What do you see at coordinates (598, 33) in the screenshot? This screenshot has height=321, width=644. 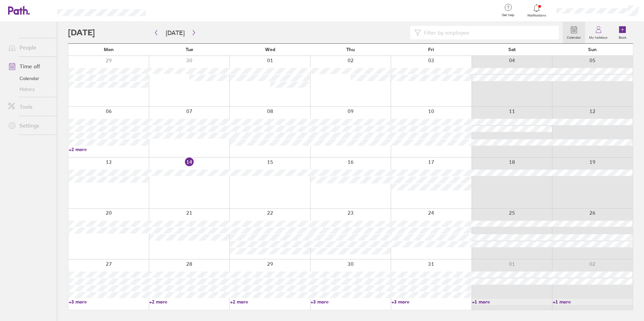 I see `a: My holidays` at bounding box center [598, 33].